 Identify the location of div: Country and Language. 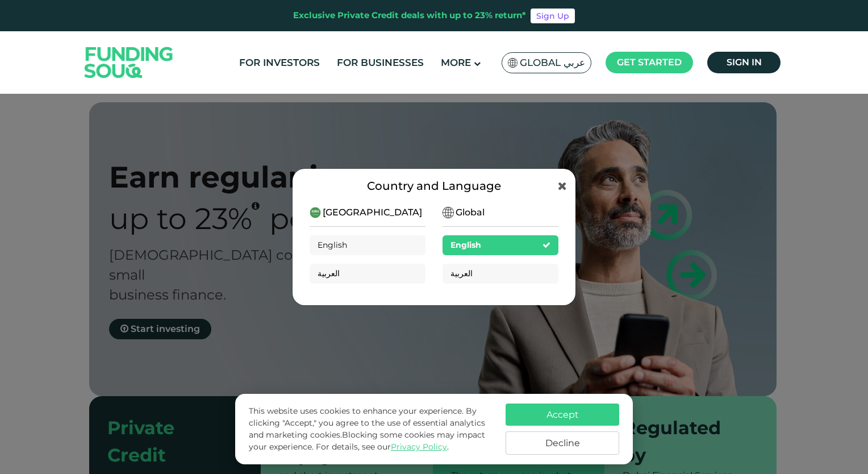
(434, 186).